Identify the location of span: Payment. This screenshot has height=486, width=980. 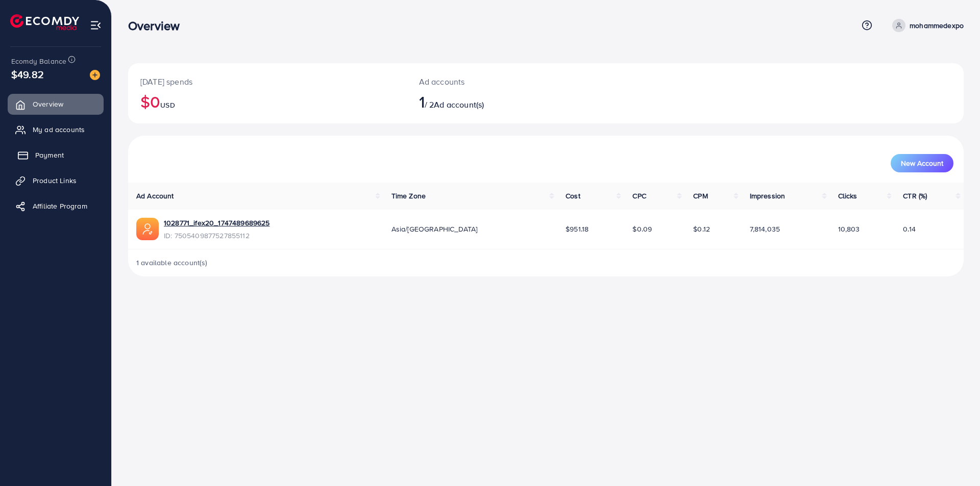
(49, 155).